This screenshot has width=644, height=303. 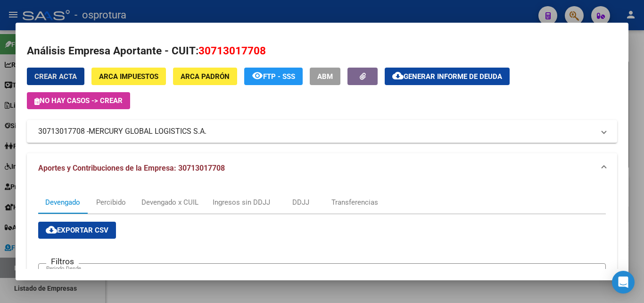 What do you see at coordinates (322, 131) in the screenshot?
I see `mat-expansion-panel-header: 30713017708 -MERCURY GLOBAL LOGISTICS S.A.` at bounding box center [322, 131].